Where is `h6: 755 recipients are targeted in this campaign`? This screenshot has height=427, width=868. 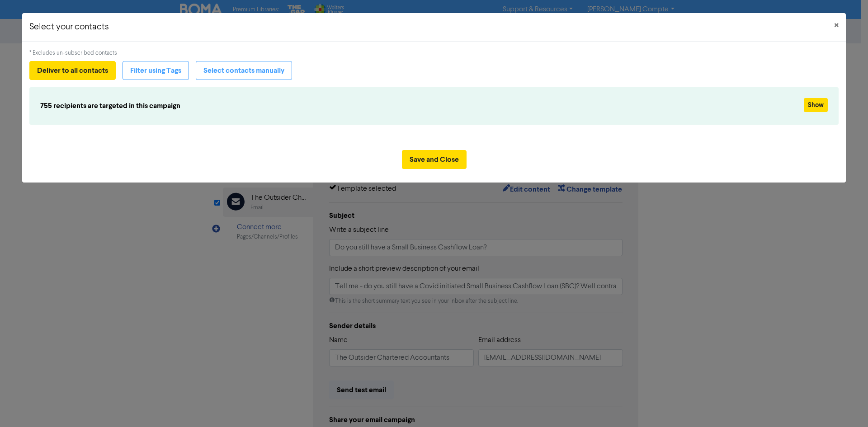 h6: 755 recipients are targeted in this campaign is located at coordinates (367, 106).